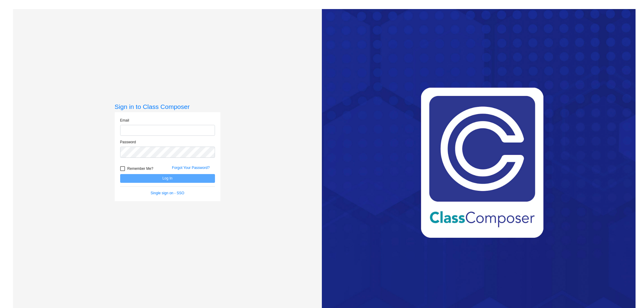 The image size is (644, 308). Describe the element at coordinates (128, 142) in the screenshot. I see `label: Password` at that location.